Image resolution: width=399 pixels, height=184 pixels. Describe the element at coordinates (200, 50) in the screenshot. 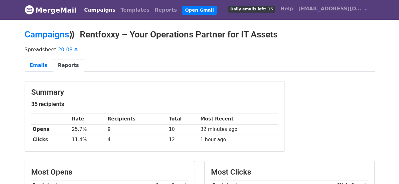

I see `p: Spreadsheet:` at that location.